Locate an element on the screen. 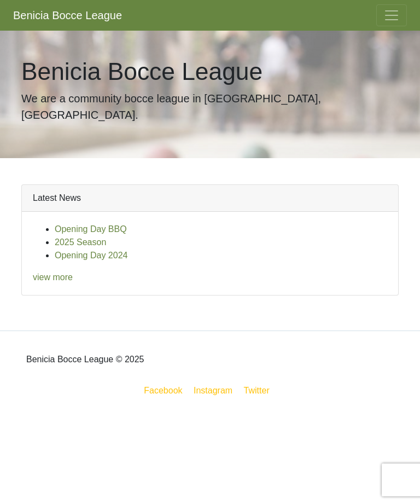 The height and width of the screenshot is (504, 420). a: Opening Day BBQ is located at coordinates (91, 229).